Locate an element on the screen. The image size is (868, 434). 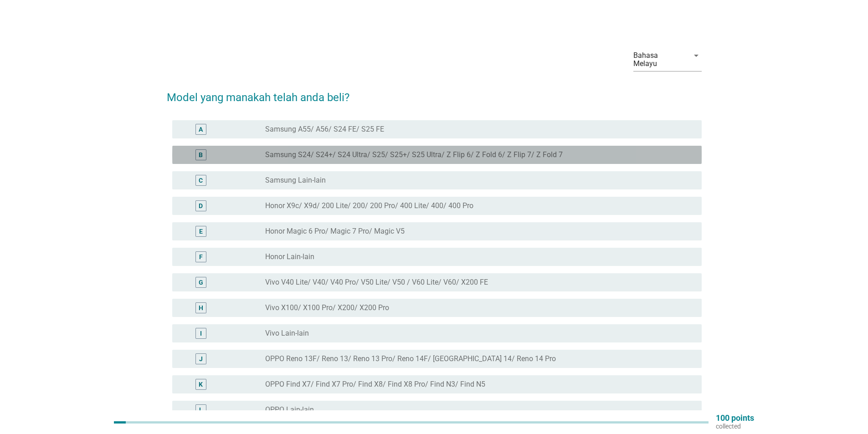
div: E is located at coordinates (201, 231).